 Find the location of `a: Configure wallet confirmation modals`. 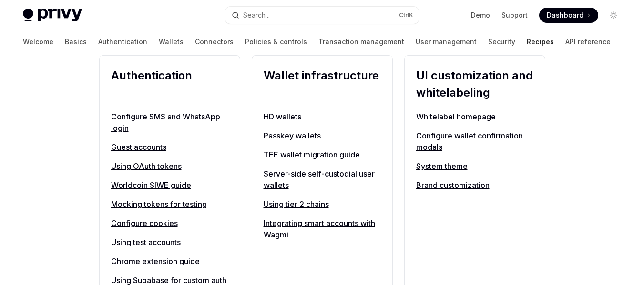

a: Configure wallet confirmation modals is located at coordinates (474, 141).